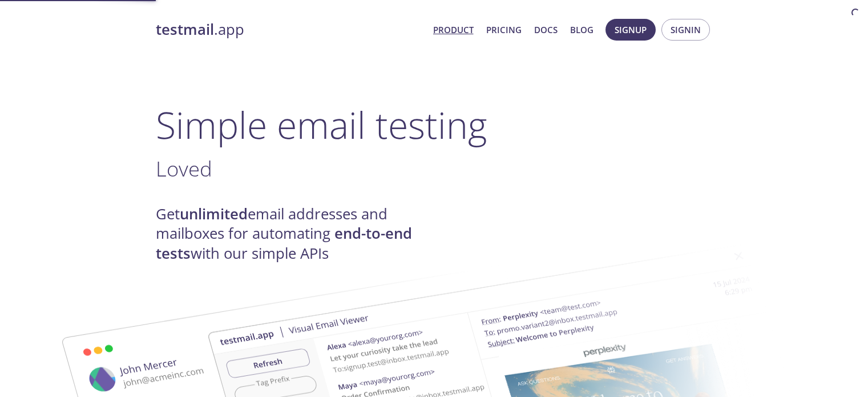 This screenshot has height=397, width=868. Describe the element at coordinates (295, 234) in the screenshot. I see `h4: Get email addresses and mailboxes for automating with our simple APIs` at that location.